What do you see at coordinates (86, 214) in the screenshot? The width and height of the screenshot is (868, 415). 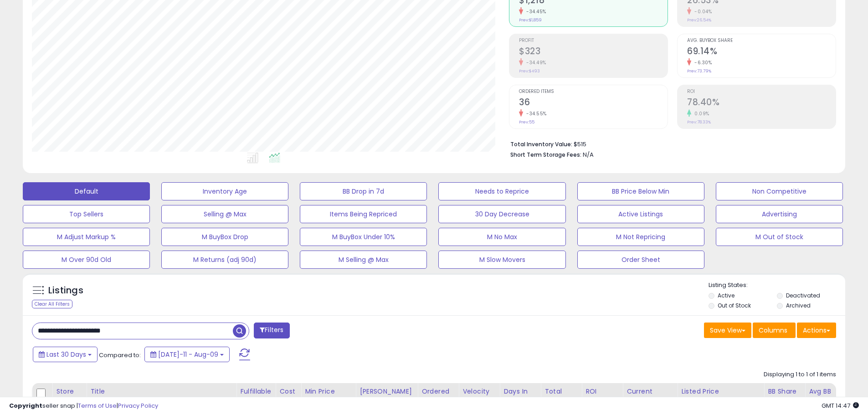 I see `button: Top Sellers` at bounding box center [86, 214].